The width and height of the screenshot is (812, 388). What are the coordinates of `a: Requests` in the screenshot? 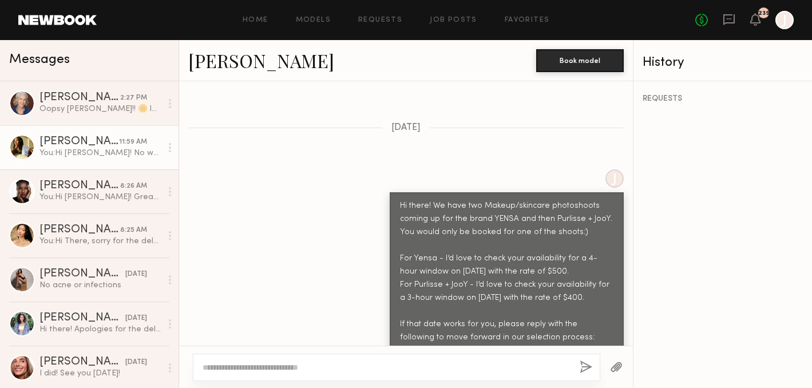 It's located at (380, 20).